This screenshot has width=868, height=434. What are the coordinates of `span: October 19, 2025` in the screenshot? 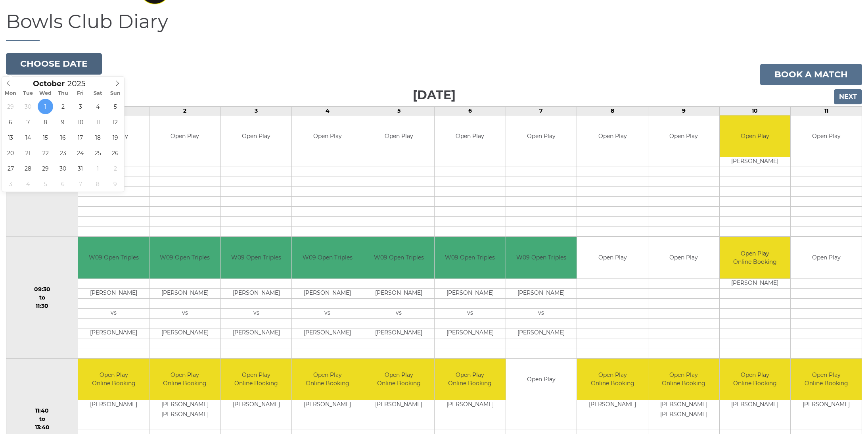 It's located at (115, 138).